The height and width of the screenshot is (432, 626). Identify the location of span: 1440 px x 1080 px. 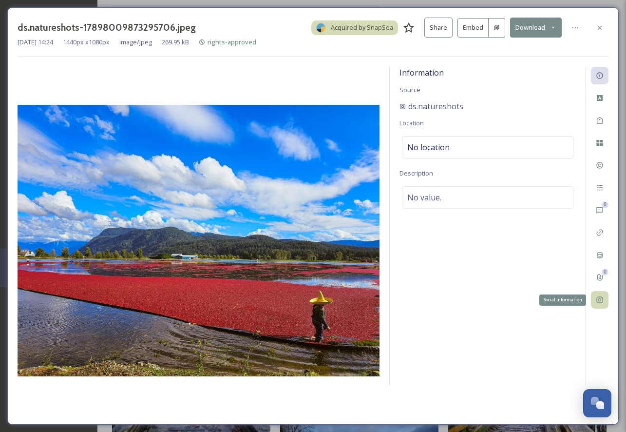
(86, 42).